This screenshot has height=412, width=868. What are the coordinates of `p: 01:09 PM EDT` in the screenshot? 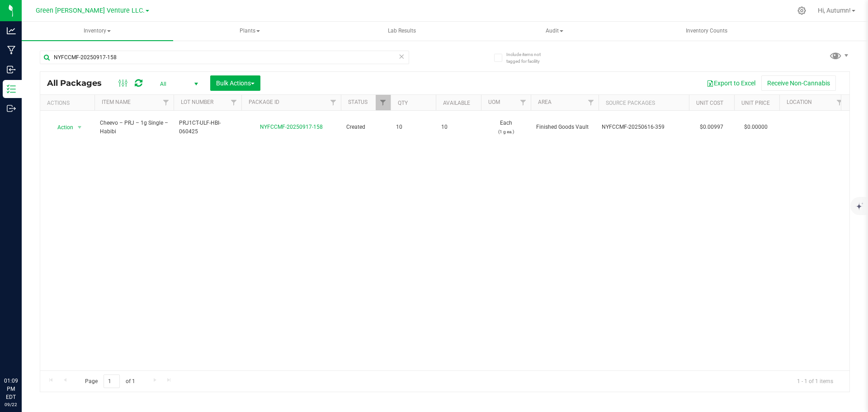 It's located at (11, 389).